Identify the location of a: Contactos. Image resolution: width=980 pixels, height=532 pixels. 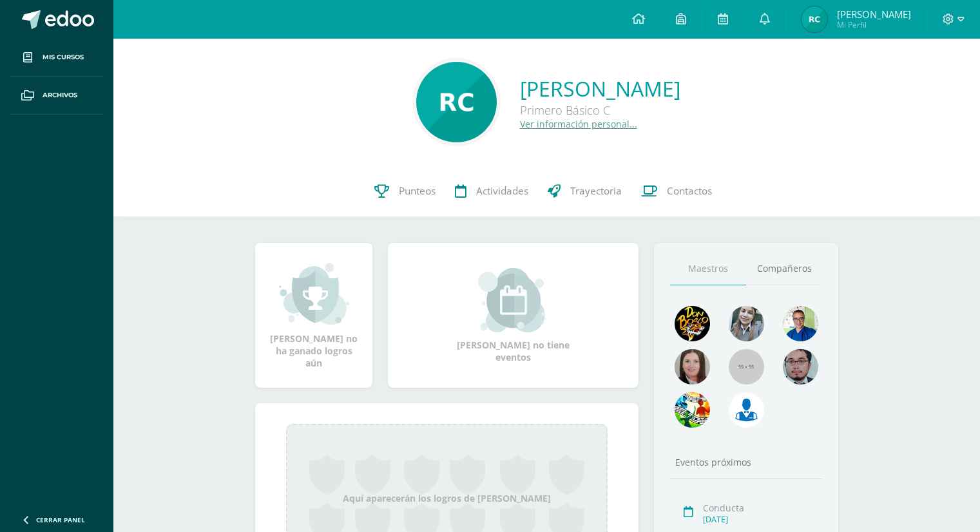
(676, 191).